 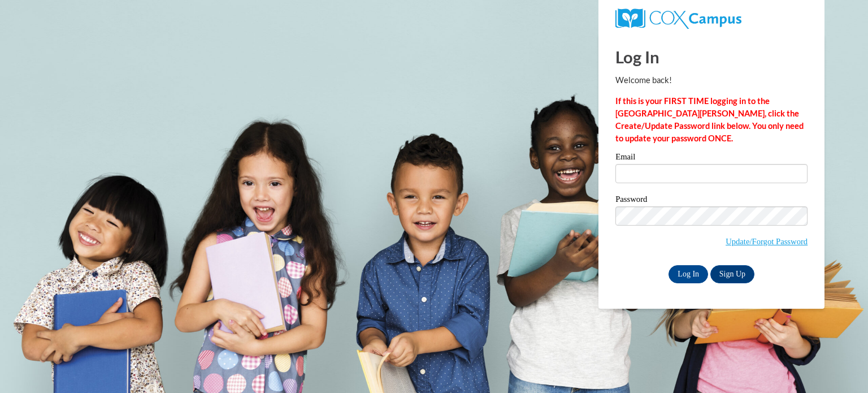 I want to click on label: Email, so click(x=712, y=158).